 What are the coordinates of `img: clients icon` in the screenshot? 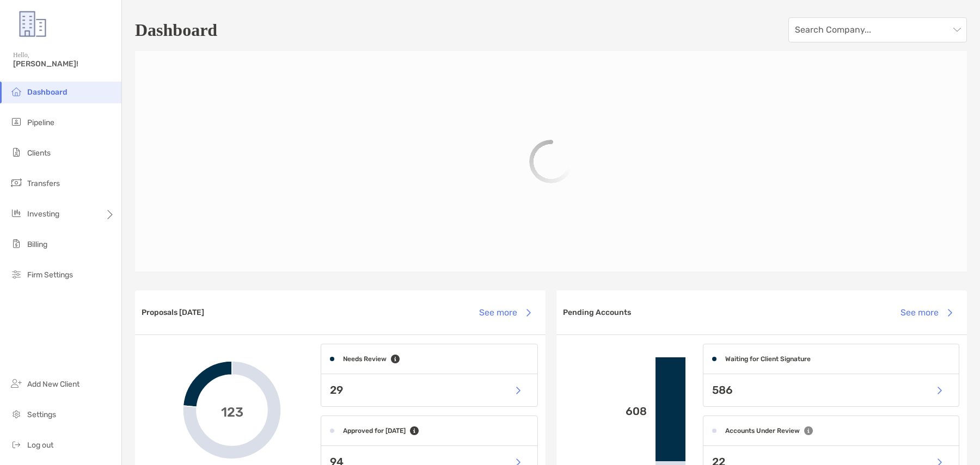 It's located at (16, 152).